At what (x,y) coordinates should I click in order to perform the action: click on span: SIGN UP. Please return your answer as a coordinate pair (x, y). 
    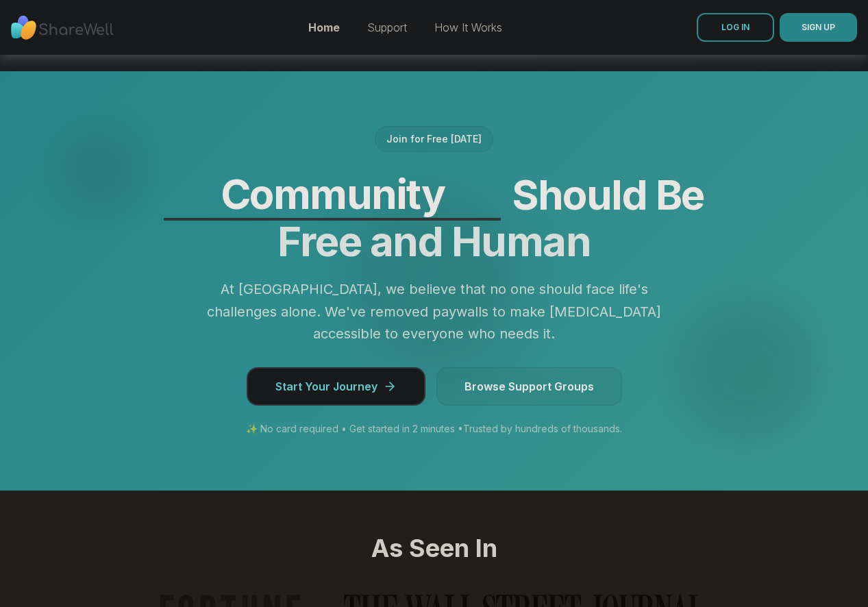
    Looking at the image, I should click on (818, 27).